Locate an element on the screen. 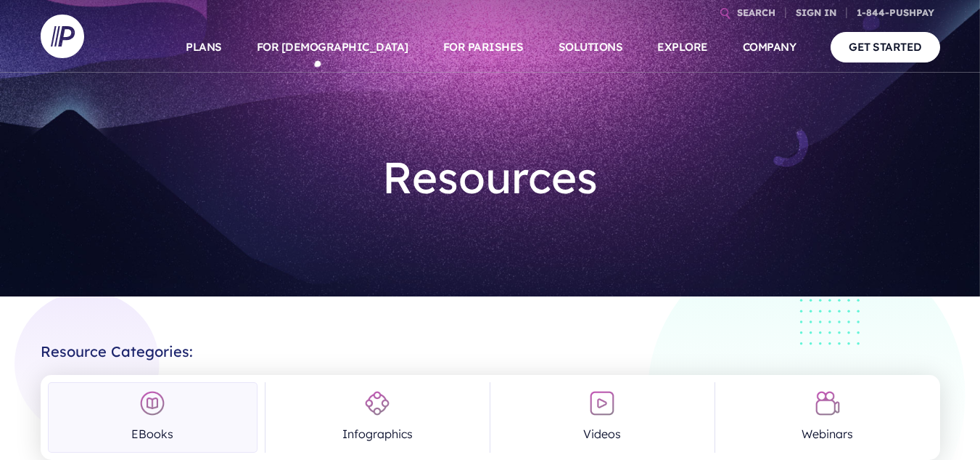 The width and height of the screenshot is (980, 460). a: Infographics is located at coordinates (378, 417).